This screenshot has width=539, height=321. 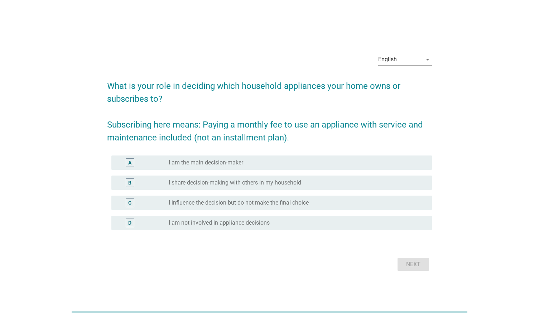 I want to click on div: A, so click(x=130, y=163).